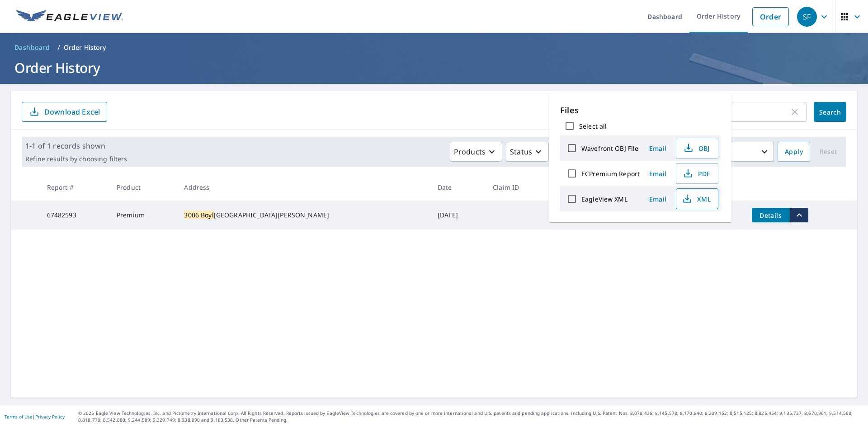 Image resolution: width=868 pixels, height=428 pixels. Describe the element at coordinates (75, 215) in the screenshot. I see `td: 67482593` at that location.